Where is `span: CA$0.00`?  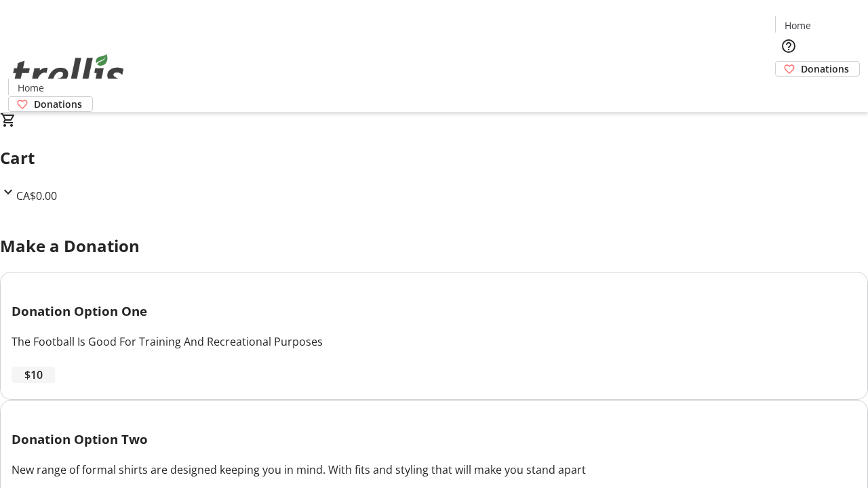 span: CA$0.00 is located at coordinates (37, 196).